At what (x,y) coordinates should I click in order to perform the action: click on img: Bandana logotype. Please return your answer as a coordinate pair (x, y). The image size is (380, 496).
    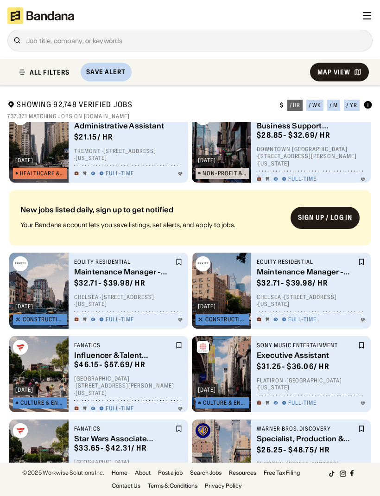
    Looking at the image, I should click on (41, 16).